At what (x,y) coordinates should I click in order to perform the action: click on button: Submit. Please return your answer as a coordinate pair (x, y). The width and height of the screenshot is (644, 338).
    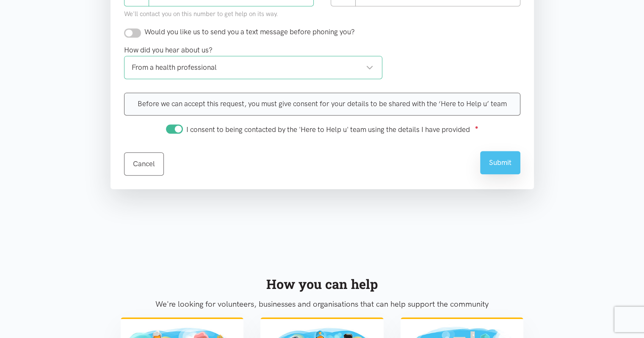
    Looking at the image, I should click on (500, 162).